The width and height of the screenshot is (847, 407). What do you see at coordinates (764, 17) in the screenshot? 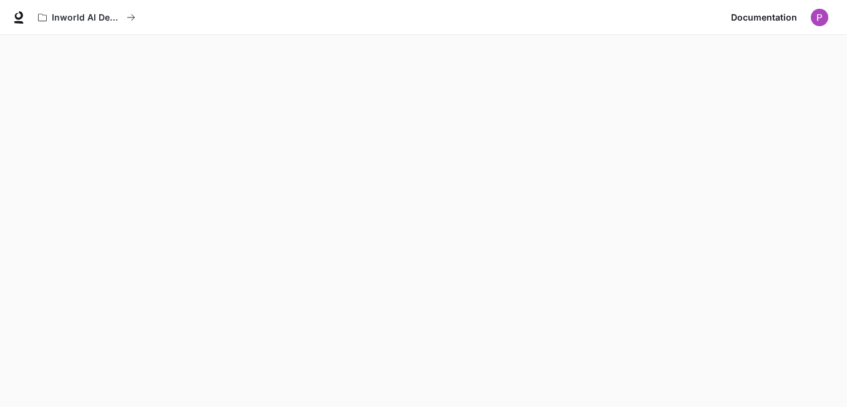
I see `span: Documentation` at bounding box center [764, 17].